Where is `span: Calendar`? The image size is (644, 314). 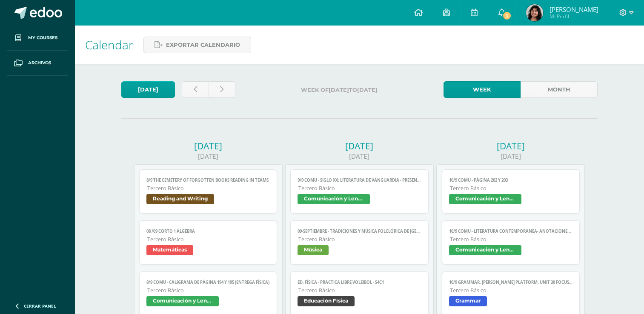 span: Calendar is located at coordinates (109, 44).